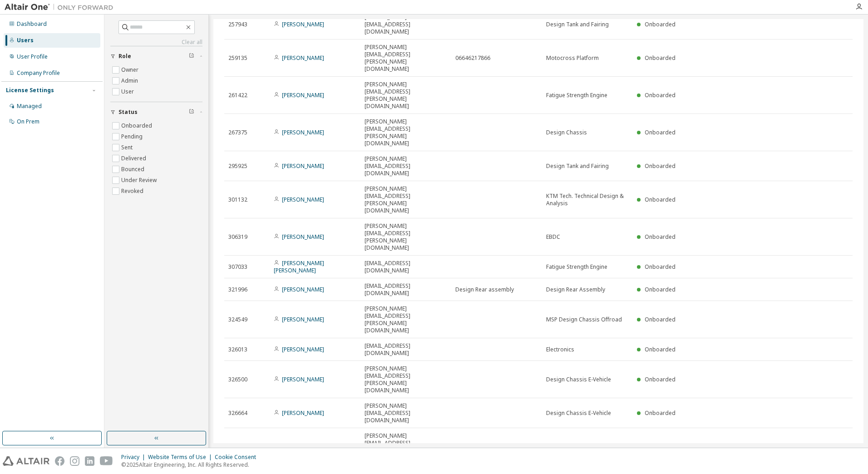 This screenshot has width=868, height=474. What do you see at coordinates (576, 290) in the screenshot?
I see `span: Design Rear Assembly` at bounding box center [576, 290].